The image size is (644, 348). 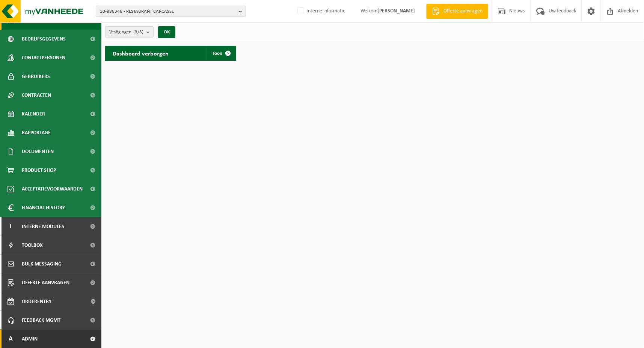 What do you see at coordinates (38, 151) in the screenshot?
I see `span: Documenten` at bounding box center [38, 151].